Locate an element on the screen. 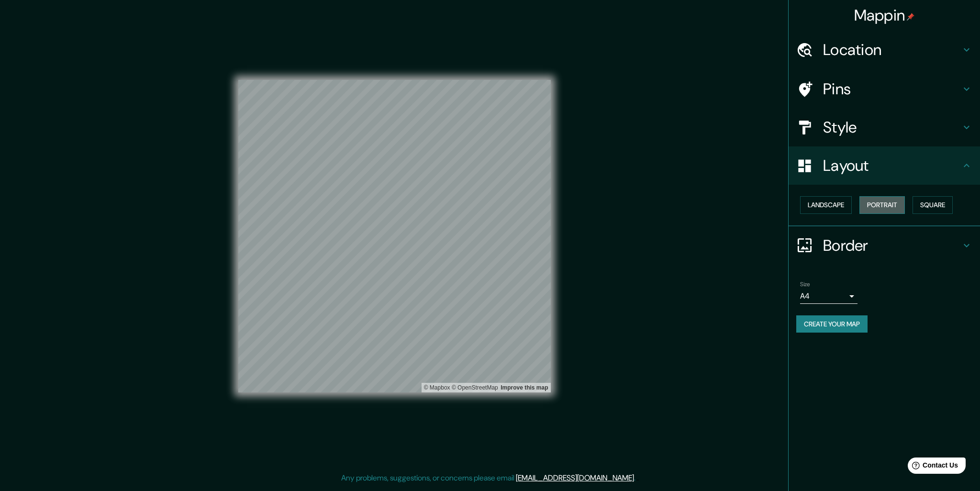 This screenshot has height=491, width=980. h4: Location is located at coordinates (892, 50).